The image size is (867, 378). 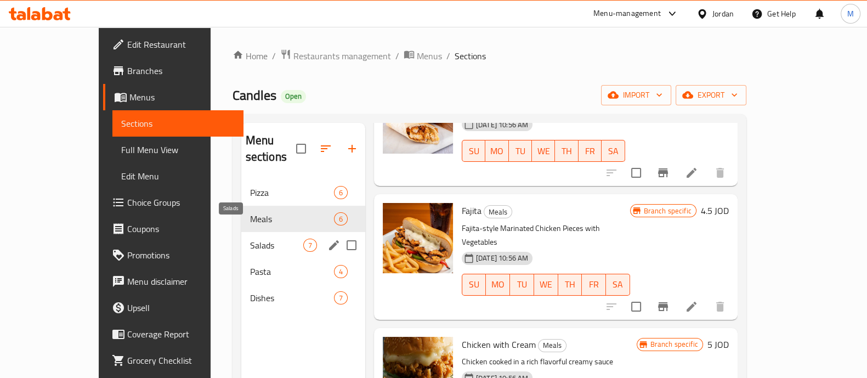 I want to click on a: Edit Restaurant, so click(x=173, y=44).